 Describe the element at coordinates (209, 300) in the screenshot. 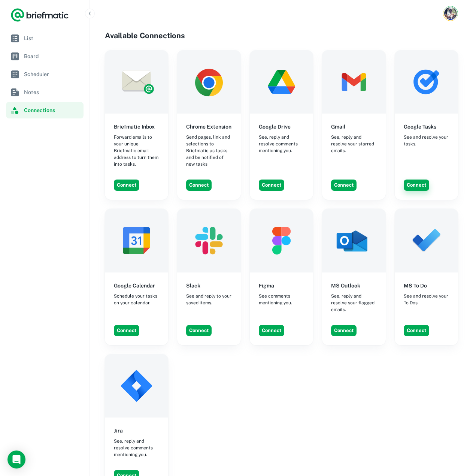

I see `span: See and reply to your saved items.` at that location.